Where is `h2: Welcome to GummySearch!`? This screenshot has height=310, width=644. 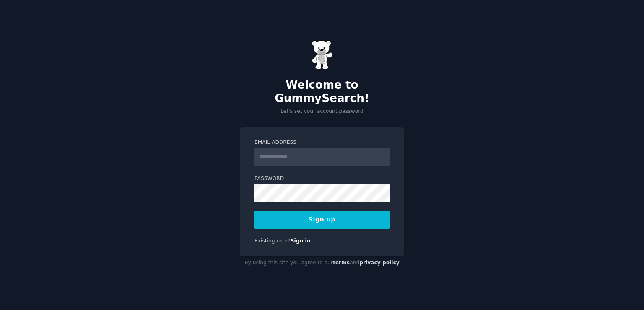 h2: Welcome to GummySearch! is located at coordinates (322, 91).